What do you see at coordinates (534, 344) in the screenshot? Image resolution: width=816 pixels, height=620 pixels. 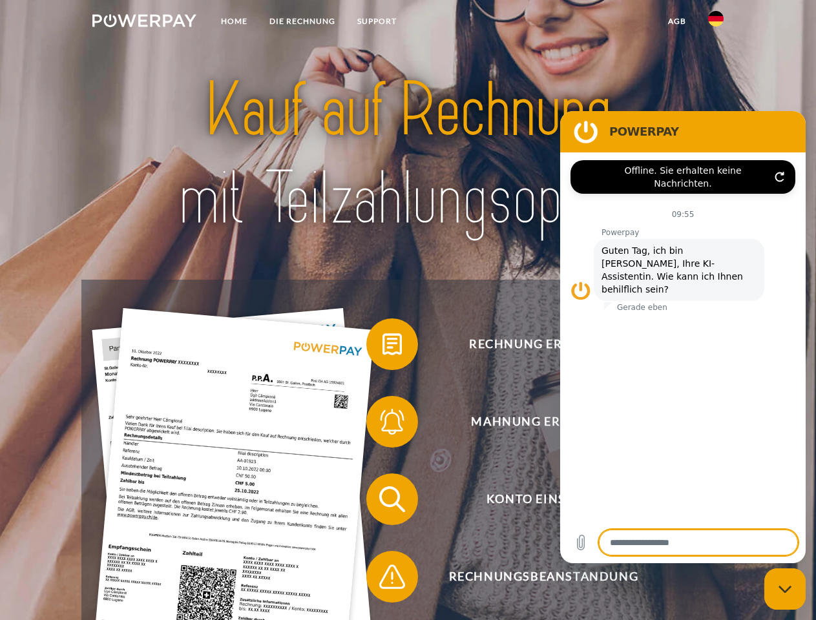 I see `button: Rechnung erhalten?` at bounding box center [534, 344].